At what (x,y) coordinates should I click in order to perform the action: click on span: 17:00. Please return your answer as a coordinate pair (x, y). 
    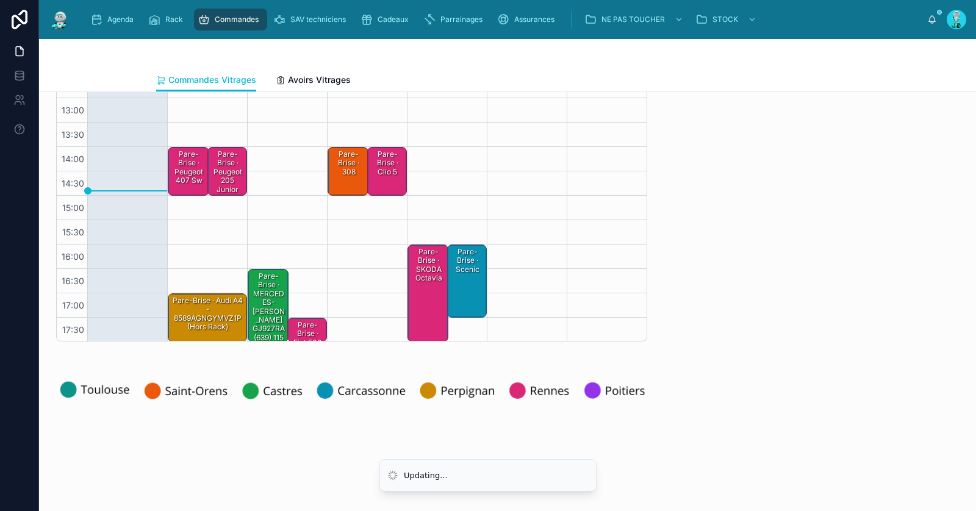
    Looking at the image, I should click on (73, 305).